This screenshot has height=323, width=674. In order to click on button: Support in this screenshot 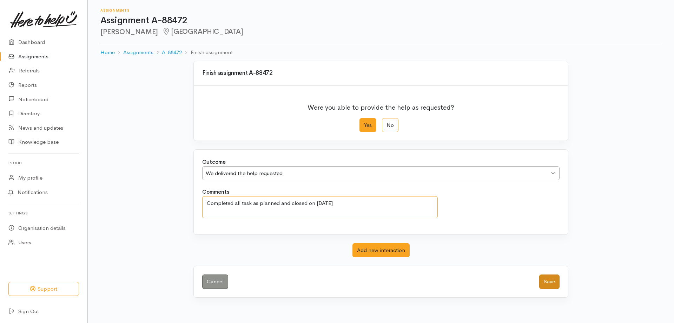, I will do `click(44, 289)`.